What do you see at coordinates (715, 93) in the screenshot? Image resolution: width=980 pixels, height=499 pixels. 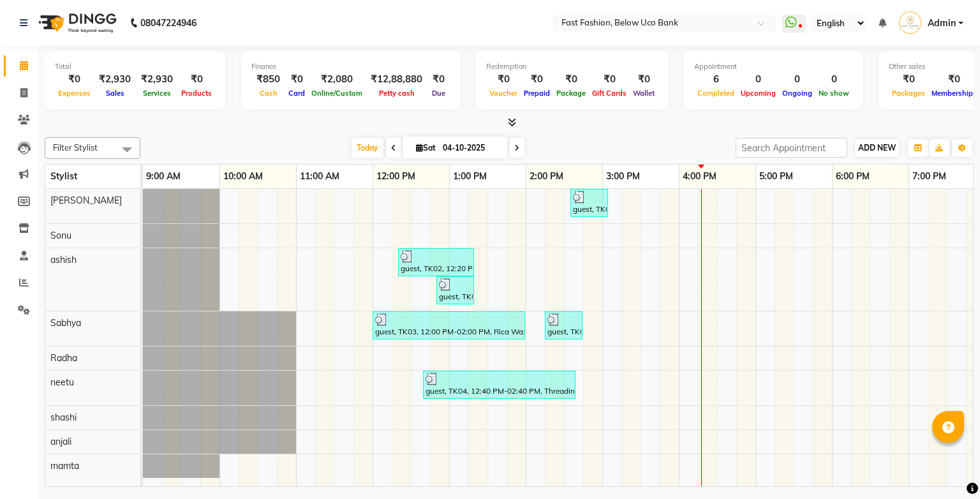 I see `span: Completed` at bounding box center [715, 93].